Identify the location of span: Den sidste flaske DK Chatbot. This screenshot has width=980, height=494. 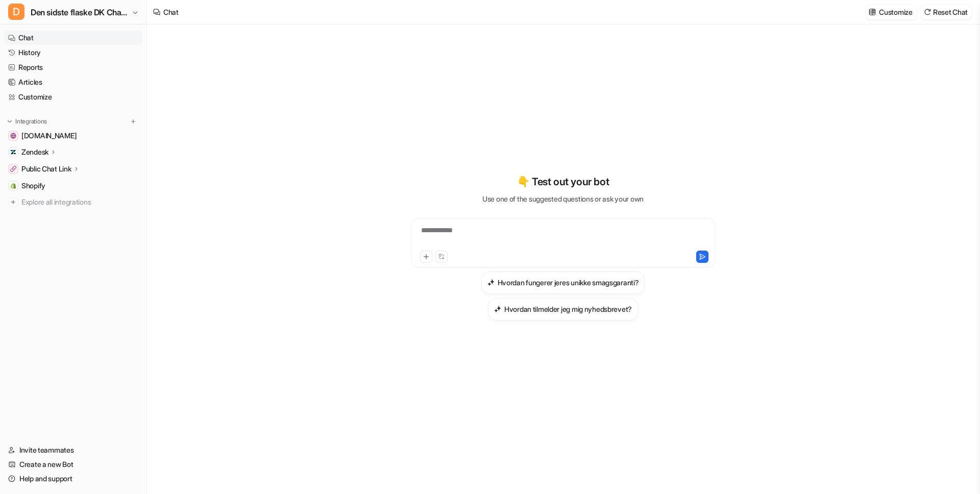
(80, 12).